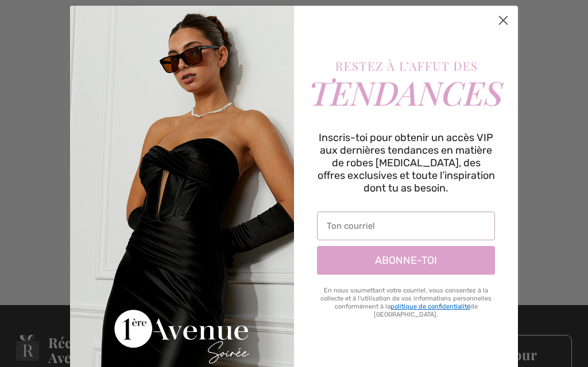  I want to click on button: Close dialog, so click(503, 20).